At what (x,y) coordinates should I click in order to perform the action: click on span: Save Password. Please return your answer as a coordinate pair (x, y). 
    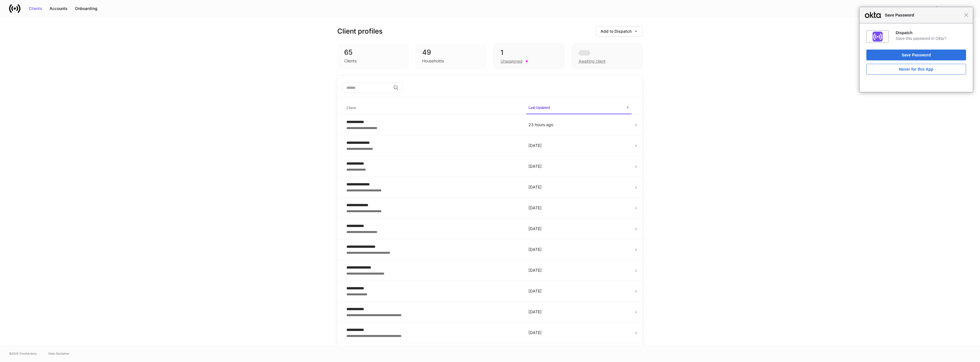
    Looking at the image, I should click on (923, 15).